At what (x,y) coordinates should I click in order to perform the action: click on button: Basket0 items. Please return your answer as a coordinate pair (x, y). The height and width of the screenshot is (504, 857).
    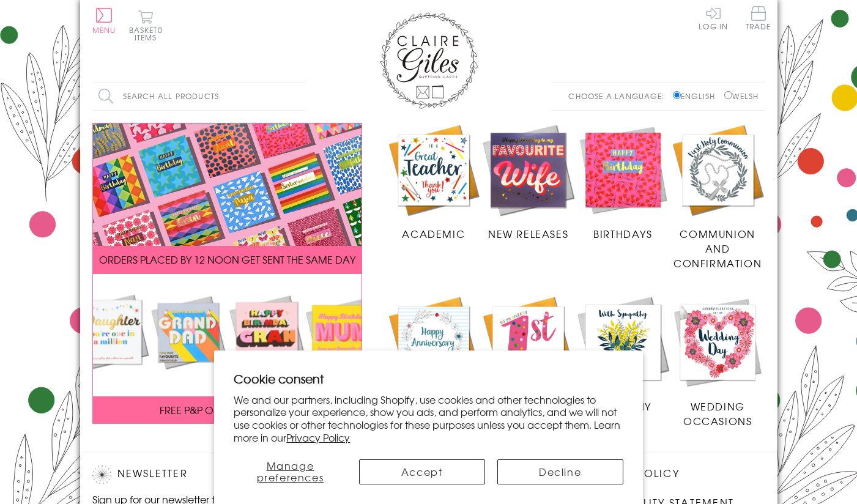
    Looking at the image, I should click on (145, 25).